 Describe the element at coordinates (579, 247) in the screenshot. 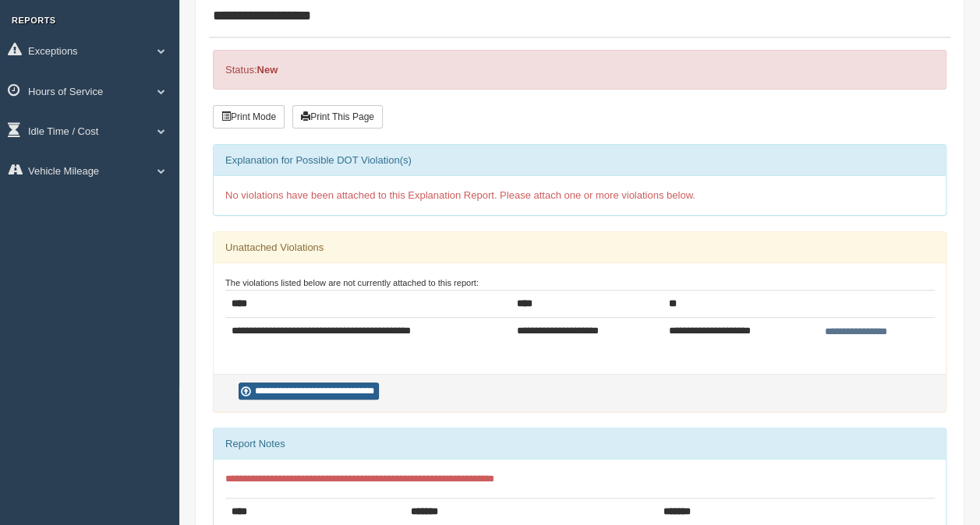

I see `div: Unattached Violations` at that location.